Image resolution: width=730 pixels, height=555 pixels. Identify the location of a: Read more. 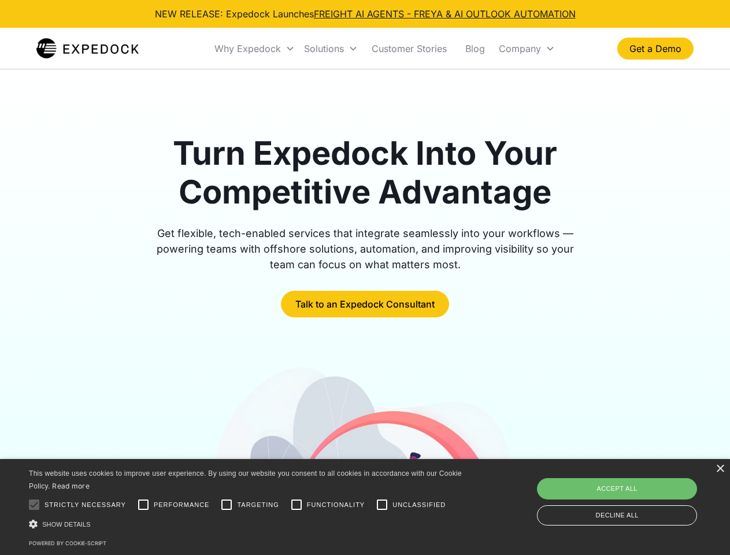
(71, 486).